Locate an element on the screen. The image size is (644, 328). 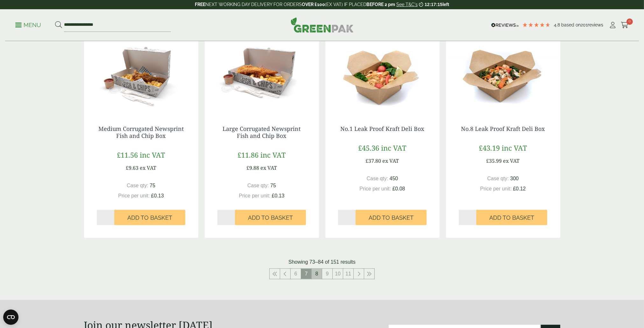
span: £35.99 is located at coordinates (494, 161).